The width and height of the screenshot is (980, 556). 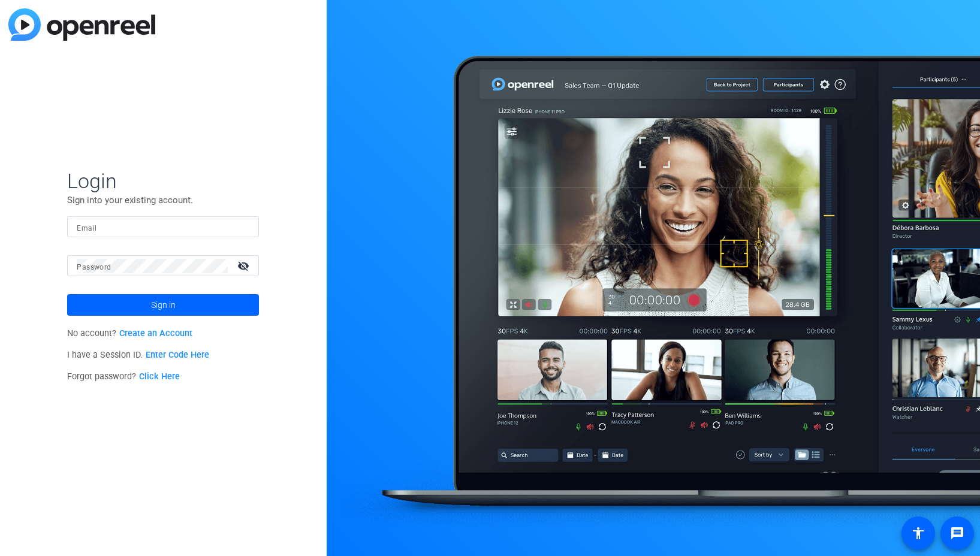 What do you see at coordinates (138, 355) in the screenshot?
I see `span: I have a Session ID.` at bounding box center [138, 355].